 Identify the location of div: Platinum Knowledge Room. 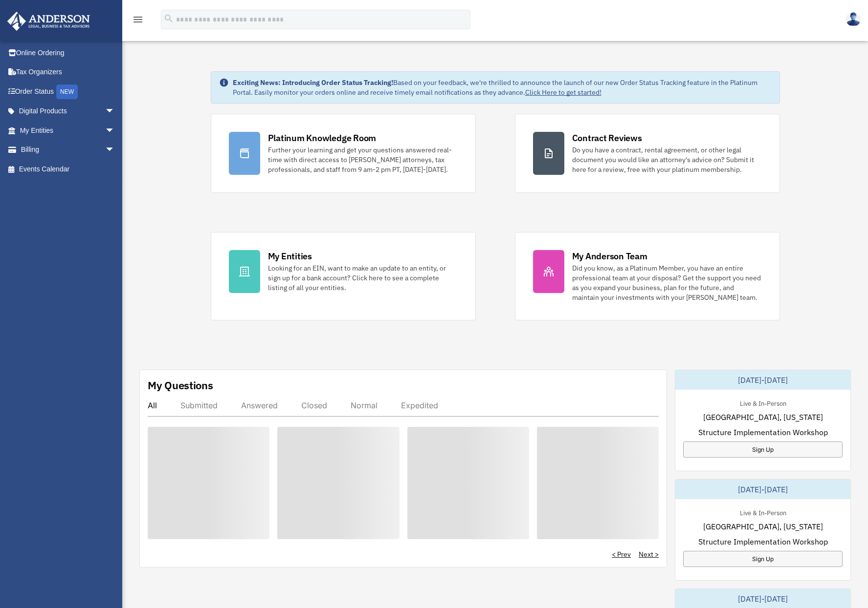
(322, 137).